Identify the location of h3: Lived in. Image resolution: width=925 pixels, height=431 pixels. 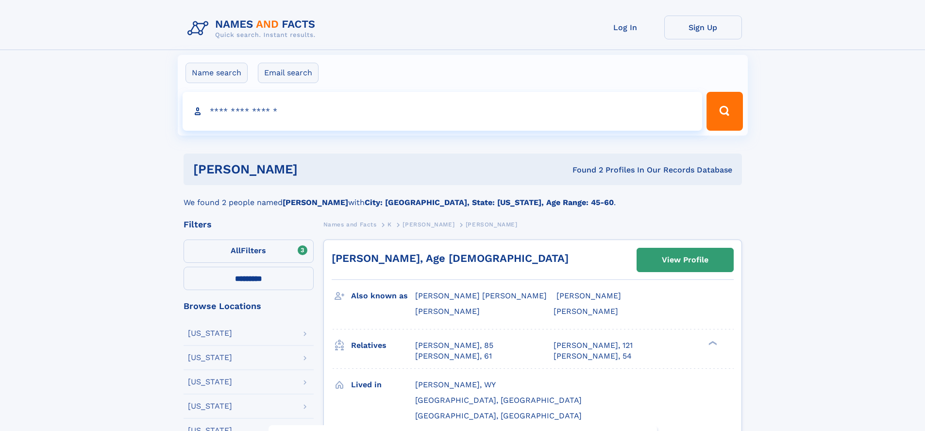
(383, 385).